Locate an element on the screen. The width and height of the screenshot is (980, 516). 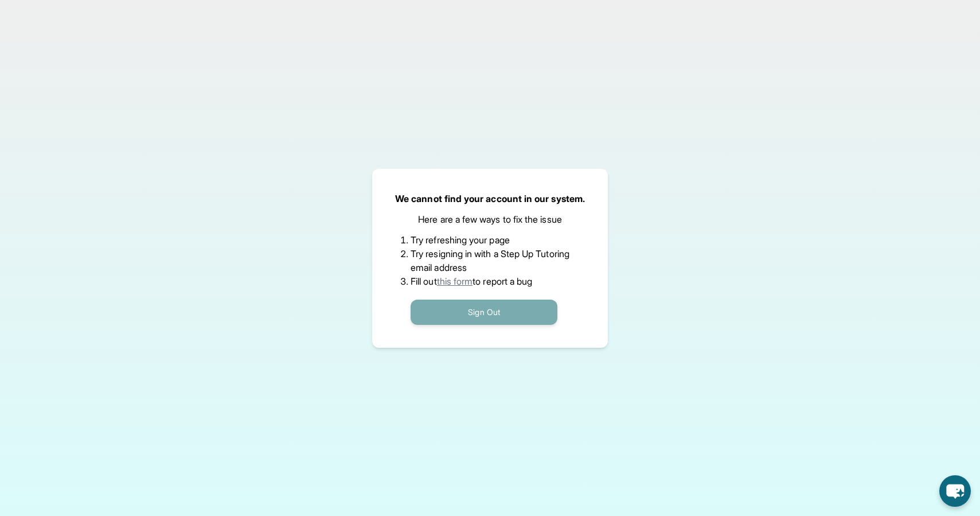
li: Try resigning in with a Step Up Tutoring email address is located at coordinates (490, 261).